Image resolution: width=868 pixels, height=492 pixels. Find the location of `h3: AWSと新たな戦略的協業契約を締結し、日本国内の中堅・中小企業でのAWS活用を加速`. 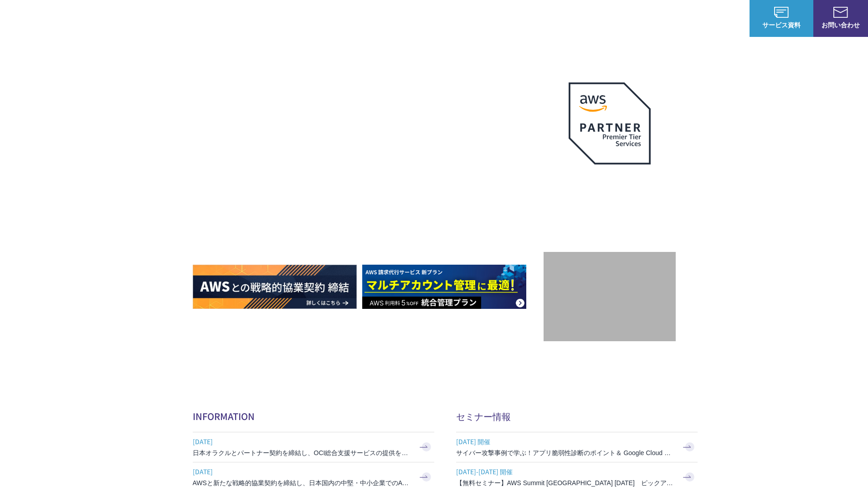

h3: AWSと新たな戦略的協業契約を締結し、日本国内の中堅・中小企業でのAWS活用を加速 is located at coordinates (302, 483).